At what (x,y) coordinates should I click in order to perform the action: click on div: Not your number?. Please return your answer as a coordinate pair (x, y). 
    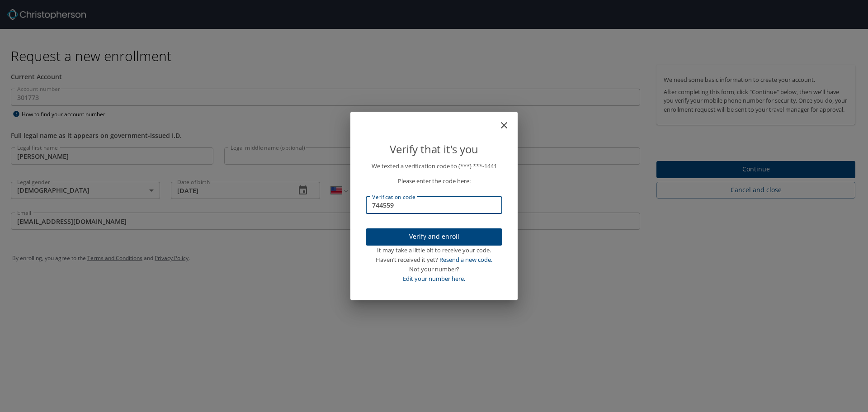
    Looking at the image, I should click on (434, 269).